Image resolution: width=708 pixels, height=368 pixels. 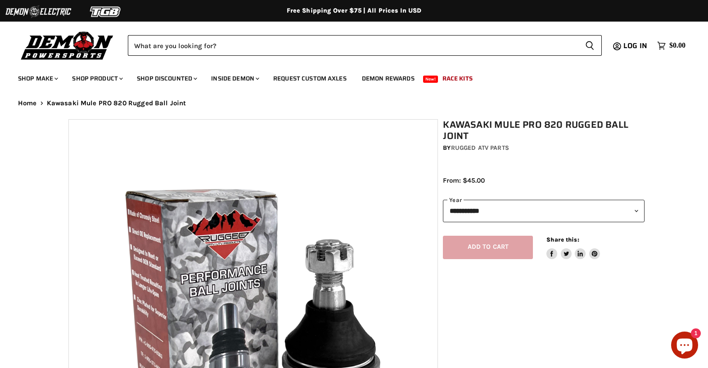 What do you see at coordinates (353, 45) in the screenshot?
I see `input: Search` at bounding box center [353, 45].